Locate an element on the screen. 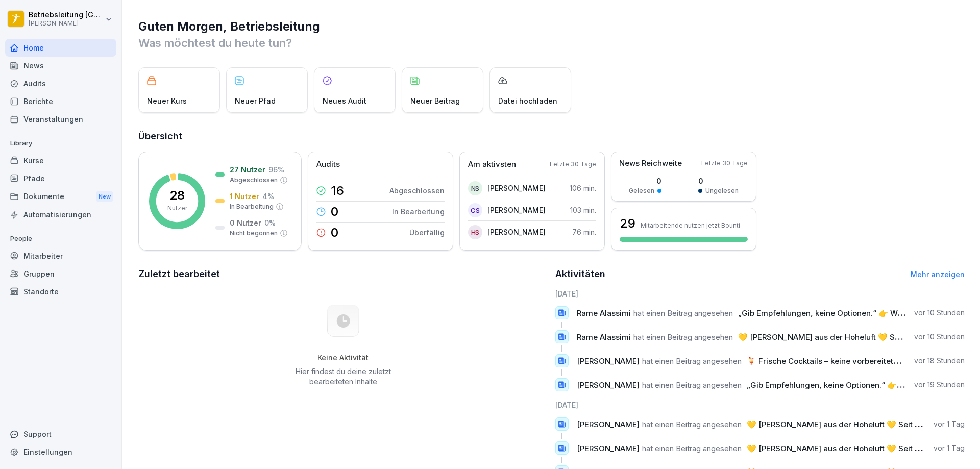 The width and height of the screenshot is (980, 469). div: HS is located at coordinates (475, 233).